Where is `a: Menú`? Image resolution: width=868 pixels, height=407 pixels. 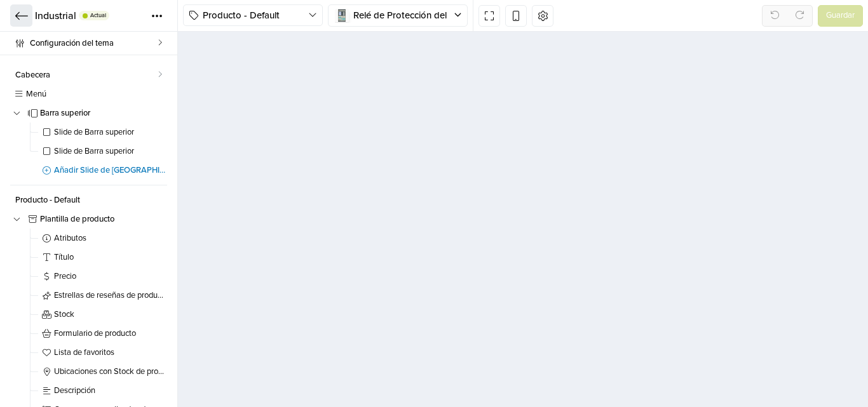 a: Menú is located at coordinates (88, 94).